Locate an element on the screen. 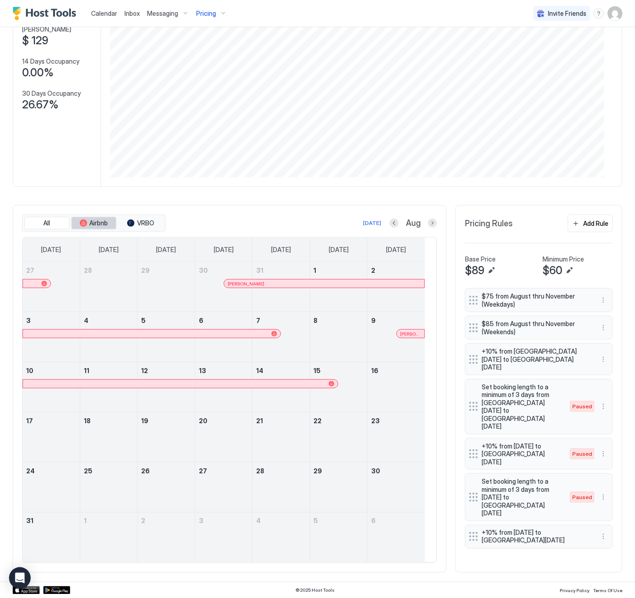 The width and height of the screenshot is (635, 598). span: 0.00% is located at coordinates (38, 73).